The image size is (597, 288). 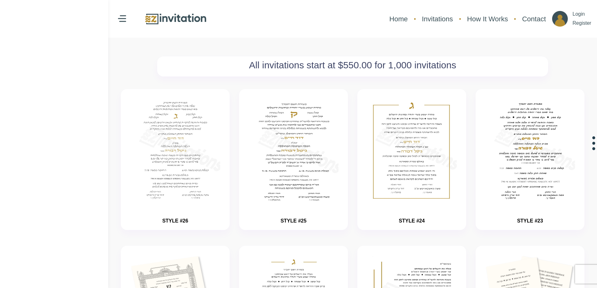 I want to click on a: Invitations, so click(x=437, y=19).